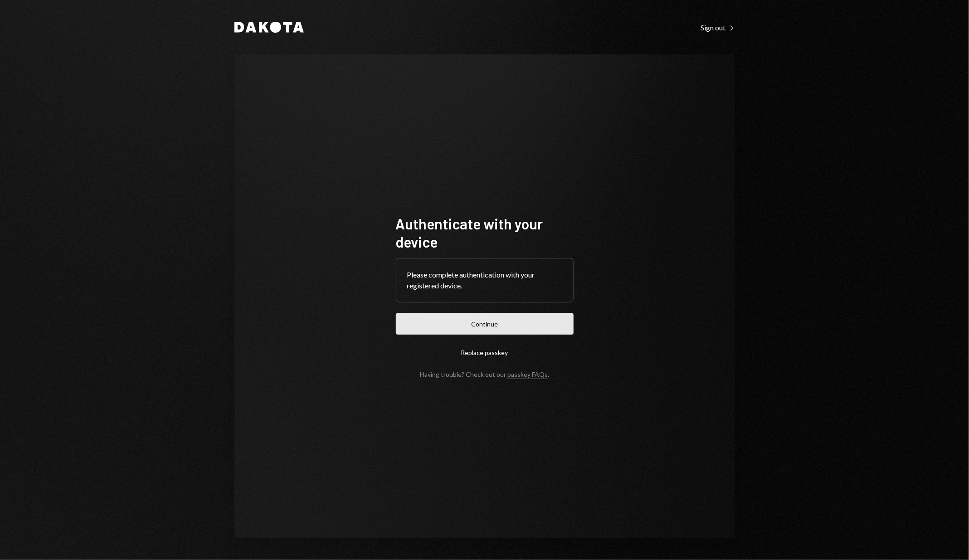  Describe the element at coordinates (484, 374) in the screenshot. I see `div: Having trouble? Check out our .` at that location.